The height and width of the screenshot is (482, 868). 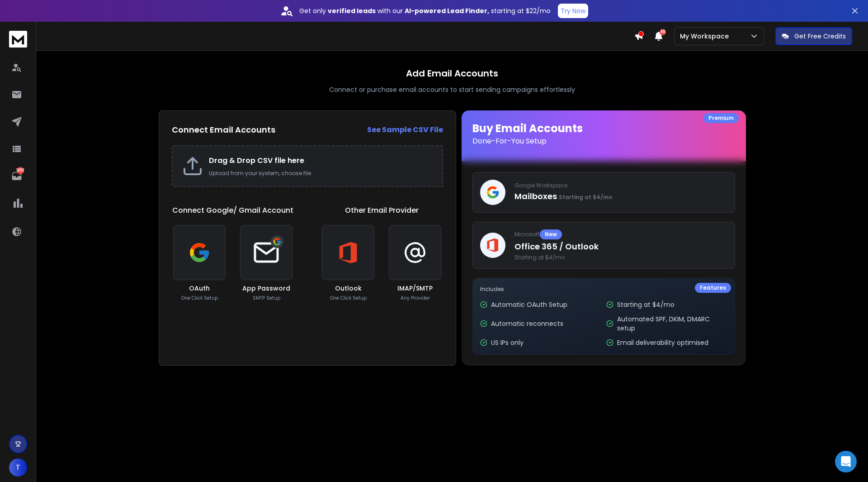 I want to click on p: My Workspace, so click(x=706, y=36).